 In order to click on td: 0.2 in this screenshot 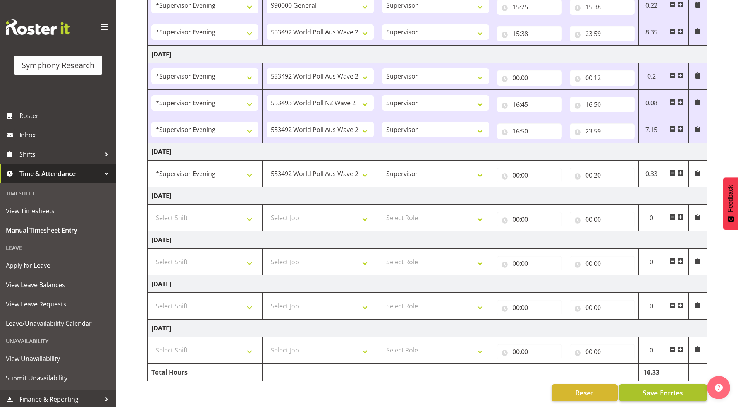, I will do `click(651, 76)`.